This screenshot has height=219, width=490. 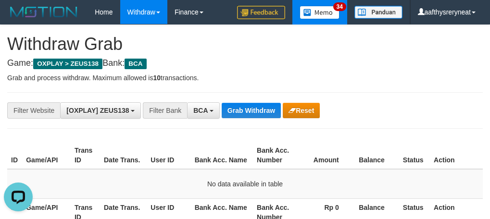 I want to click on img: panduan.png, so click(x=379, y=12).